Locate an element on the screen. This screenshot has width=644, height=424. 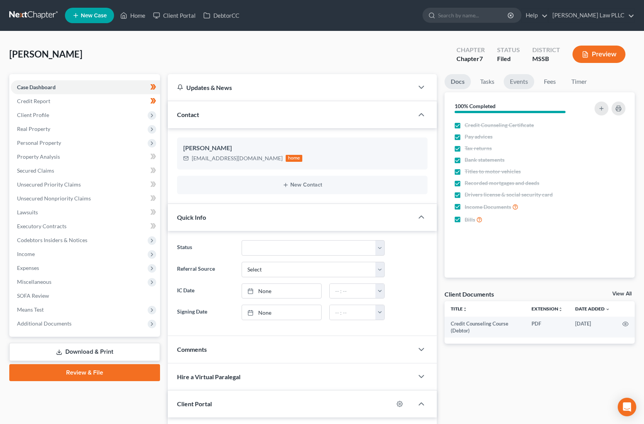
span: Client Profile is located at coordinates (33, 115).